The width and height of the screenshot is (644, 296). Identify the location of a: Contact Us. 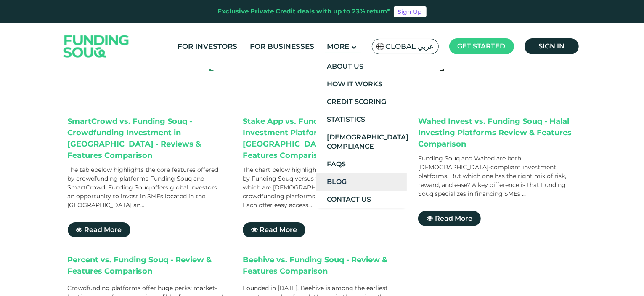
(361, 199).